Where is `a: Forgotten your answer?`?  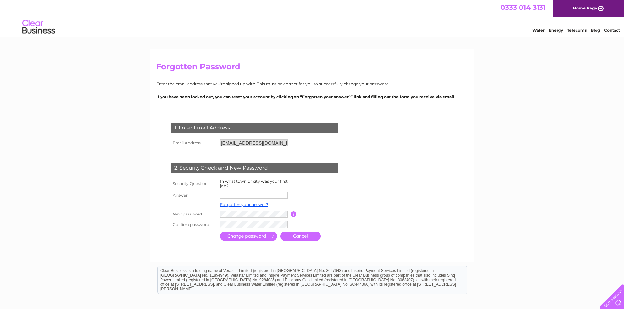 a: Forgotten your answer? is located at coordinates (244, 205).